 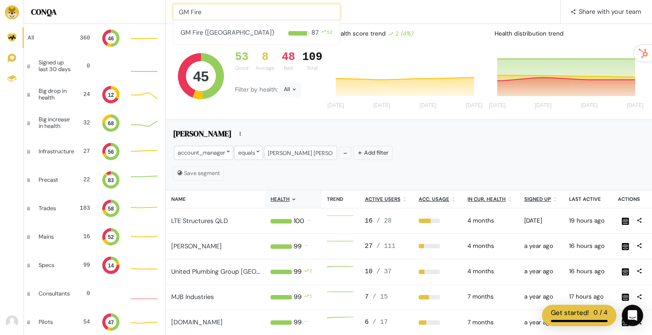 What do you see at coordinates (387, 322) in the screenshot?
I see `div: 6` at bounding box center [387, 322].